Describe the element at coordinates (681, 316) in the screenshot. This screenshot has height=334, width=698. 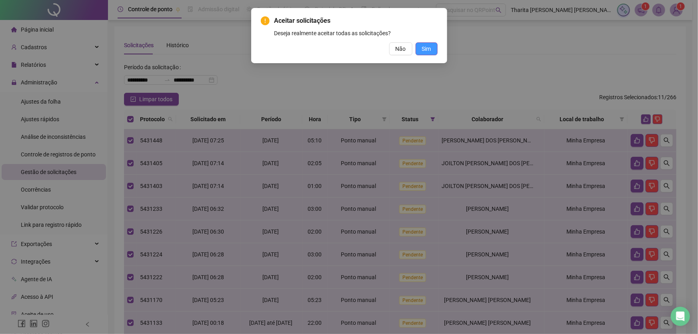
I see `div: Open Intercom Messenger` at that location.